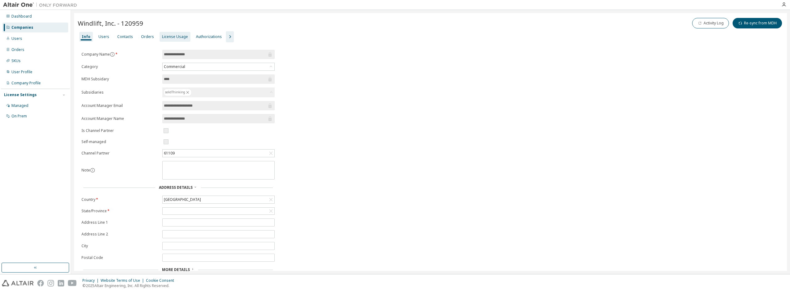  I want to click on label: Category, so click(120, 67).